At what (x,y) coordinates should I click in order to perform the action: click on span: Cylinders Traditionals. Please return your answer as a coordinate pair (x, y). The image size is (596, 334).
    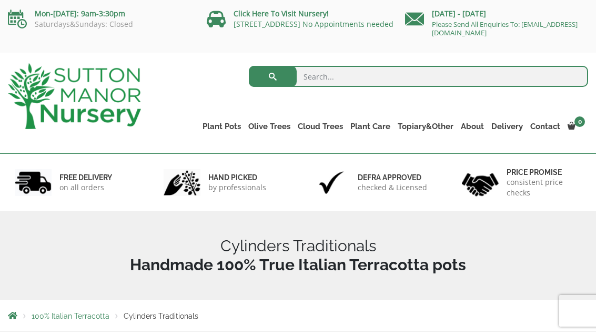
    Looking at the image, I should click on (161, 316).